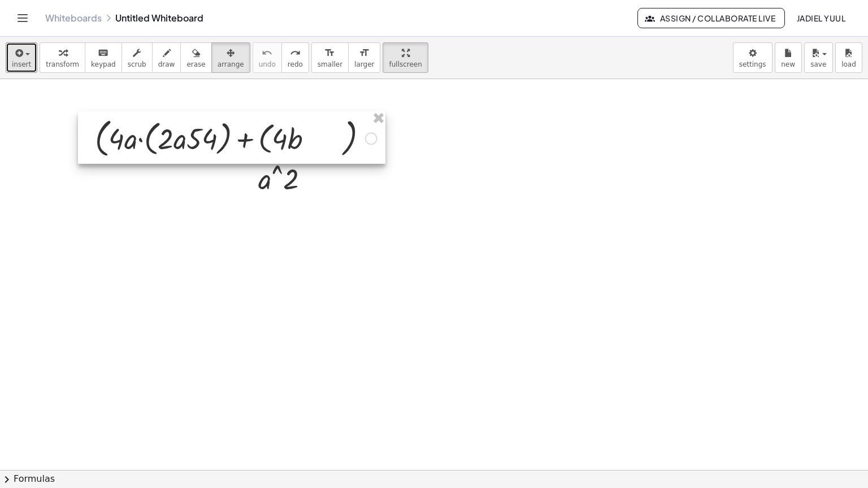 This screenshot has height=488, width=868. Describe the element at coordinates (103, 53) in the screenshot. I see `i: keyboard` at that location.